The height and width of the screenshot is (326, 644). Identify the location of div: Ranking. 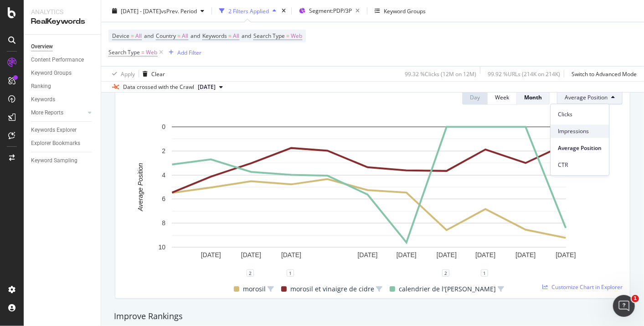
(41, 86).